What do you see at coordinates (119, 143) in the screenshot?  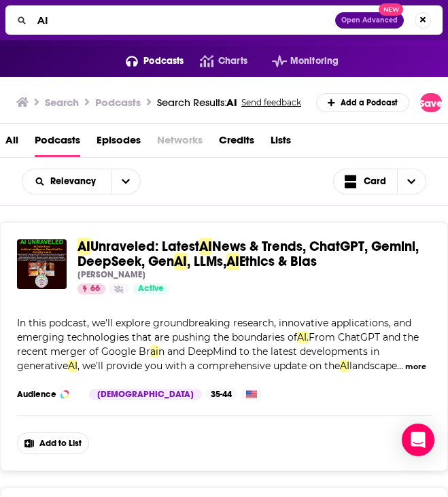 I see `span: Episodes` at bounding box center [119, 143].